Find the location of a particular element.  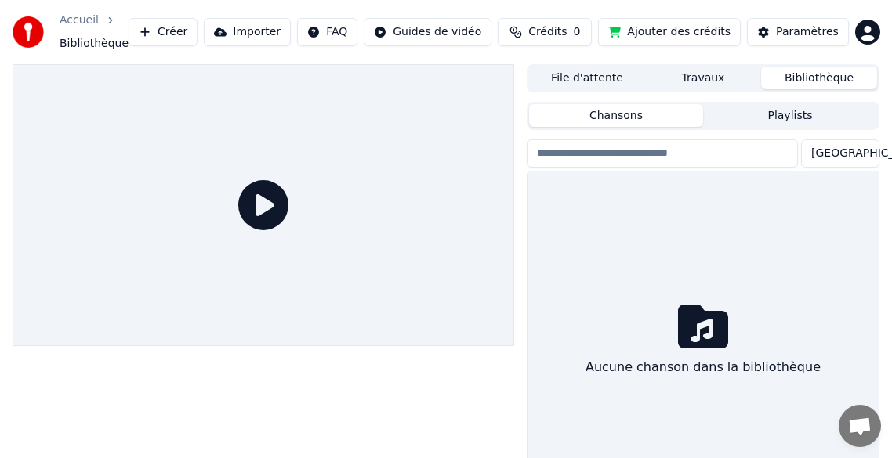

a: Accueil is located at coordinates (79, 20).